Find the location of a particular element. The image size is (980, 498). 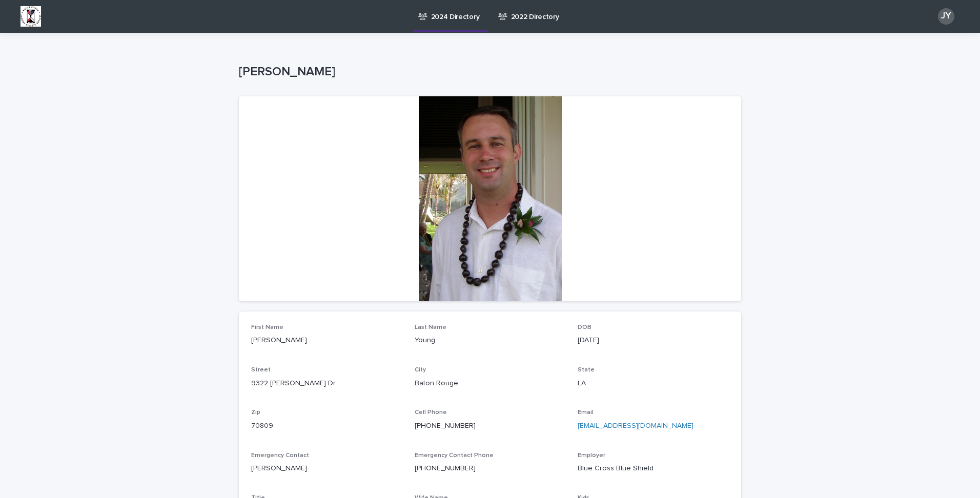

span: State is located at coordinates (586, 370).